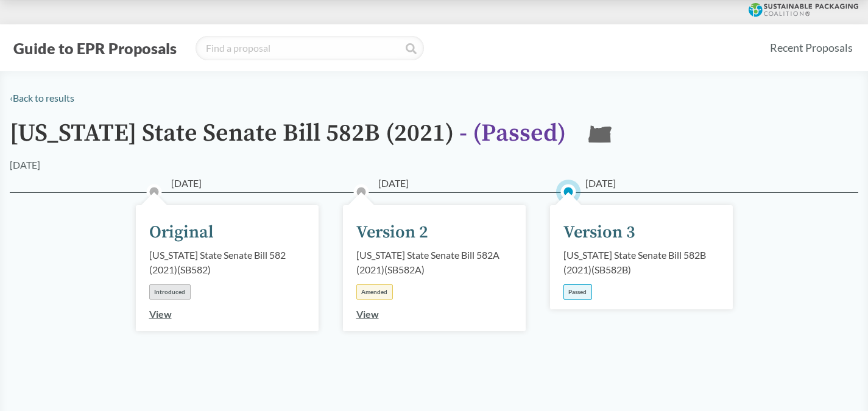 The width and height of the screenshot is (868, 411). I want to click on a: ‹Back to results, so click(42, 97).